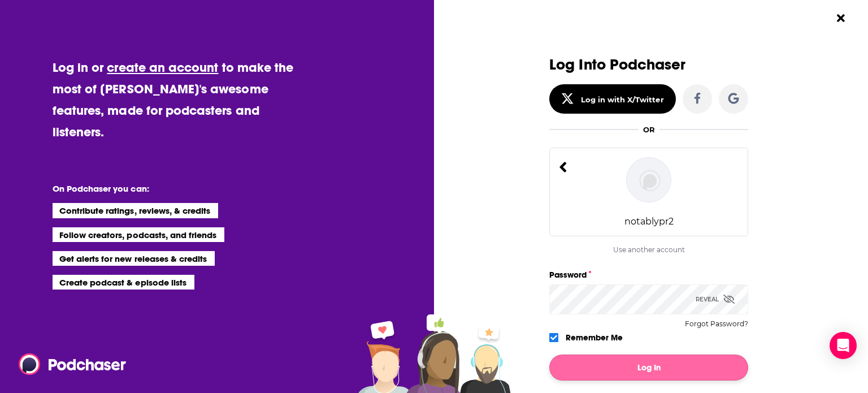 This screenshot has height=393, width=868. I want to click on li: Create podcast & episode lists, so click(123, 282).